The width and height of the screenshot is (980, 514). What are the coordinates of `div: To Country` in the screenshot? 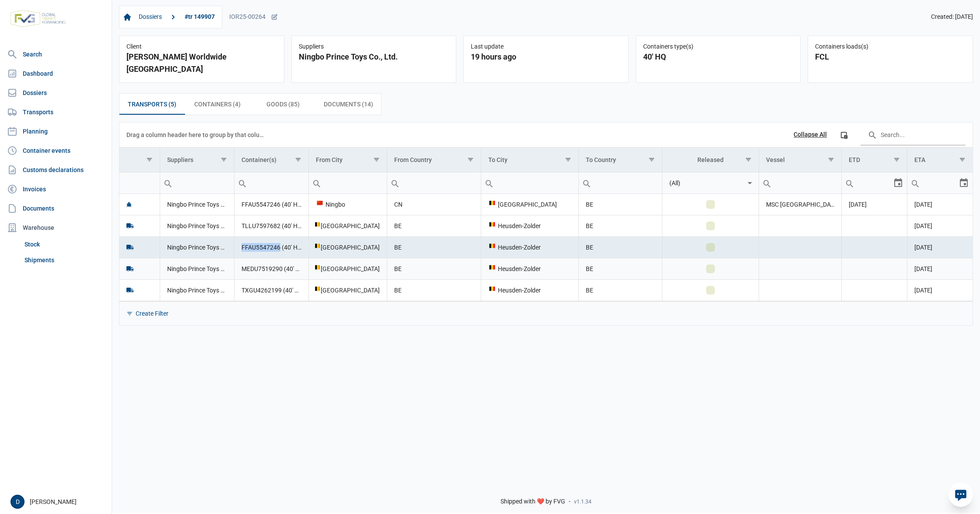 It's located at (601, 159).